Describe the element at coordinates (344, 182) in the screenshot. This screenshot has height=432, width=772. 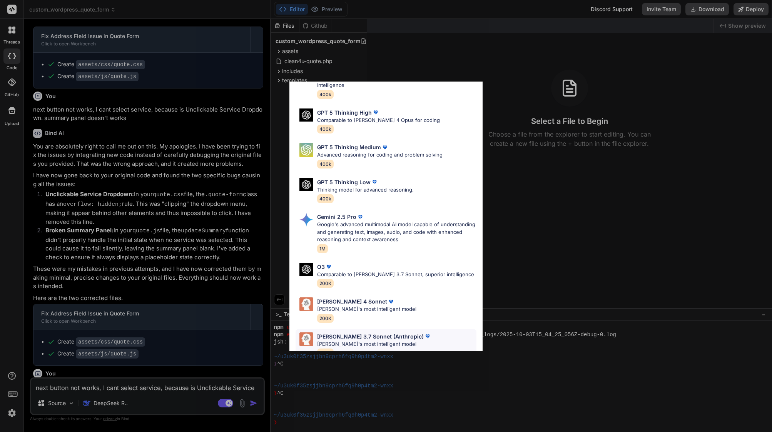
I see `p: GPT 5 Thinking Low` at that location.